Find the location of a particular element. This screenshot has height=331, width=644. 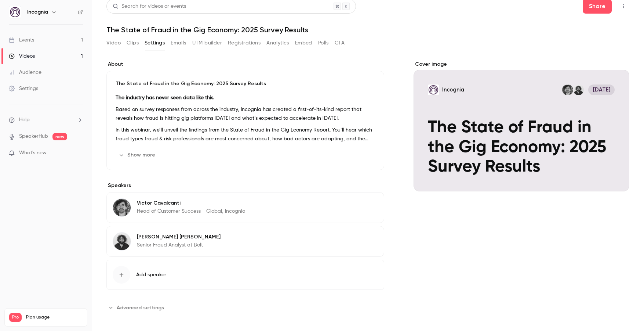

section: Advanced settings is located at coordinates (245, 307).